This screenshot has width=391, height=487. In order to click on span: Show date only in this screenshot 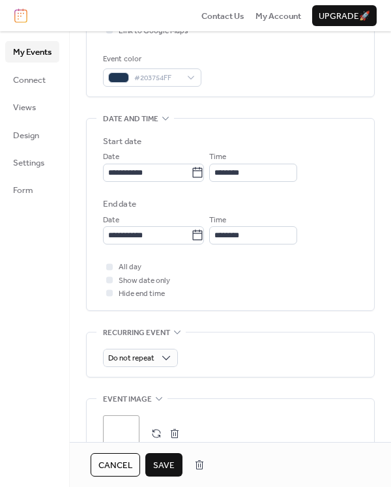, I will do `click(144, 281)`.